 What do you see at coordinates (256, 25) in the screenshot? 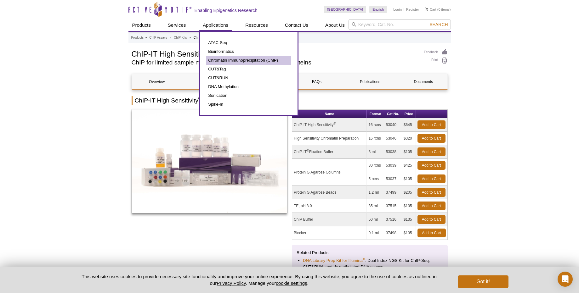
I see `a: Resources` at bounding box center [256, 25].